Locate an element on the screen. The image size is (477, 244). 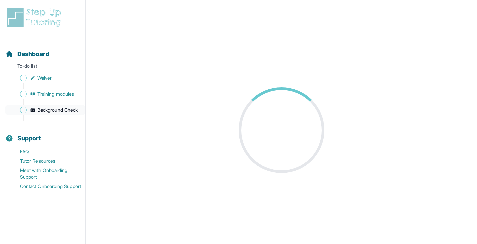
button: Support is located at coordinates (42, 134).